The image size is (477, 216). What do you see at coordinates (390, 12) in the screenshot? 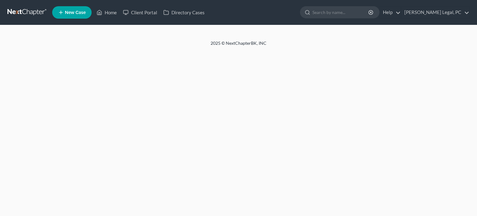
I see `a: Help` at bounding box center [390, 12].